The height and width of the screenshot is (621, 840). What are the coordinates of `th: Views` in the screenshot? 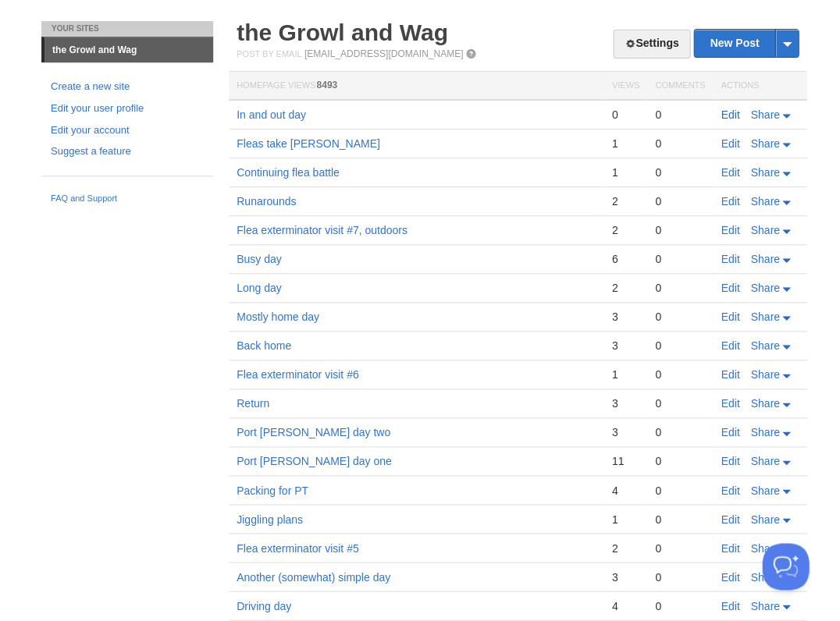 It's located at (625, 86).